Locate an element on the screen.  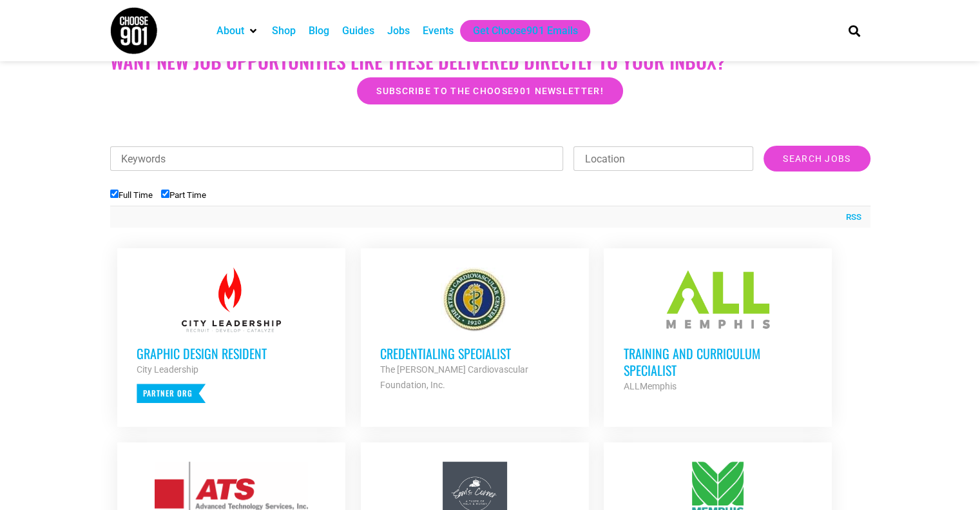
strong: City Leadership is located at coordinates (167, 369).